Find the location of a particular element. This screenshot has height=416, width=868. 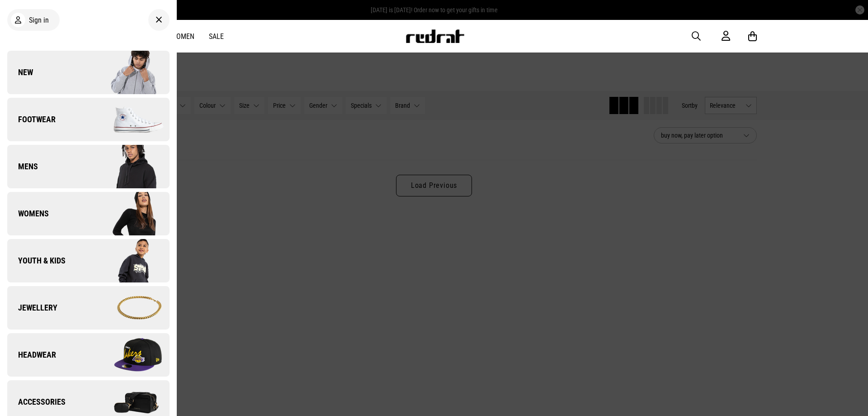

a: Women is located at coordinates (182, 36).